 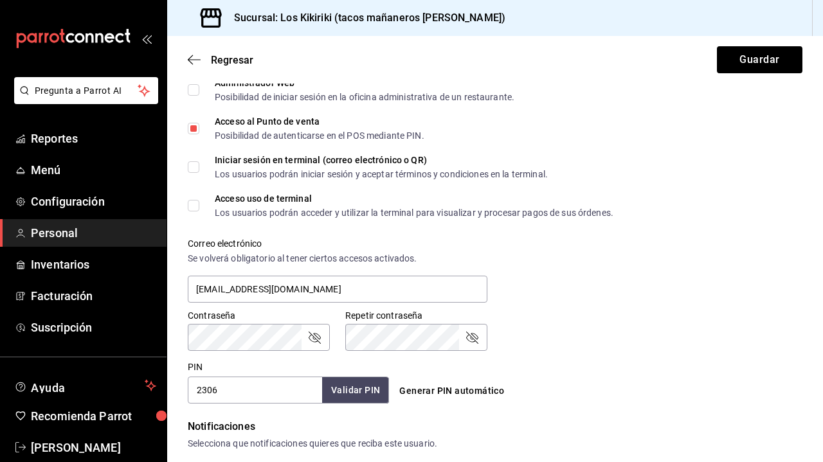 I want to click on div: Iniciar sesión en terminal (correo electrónico o QR), so click(x=381, y=160).